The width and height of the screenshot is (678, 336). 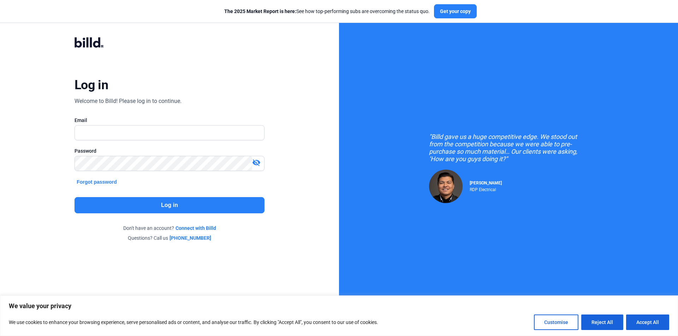 I want to click on button: Customise, so click(x=556, y=323).